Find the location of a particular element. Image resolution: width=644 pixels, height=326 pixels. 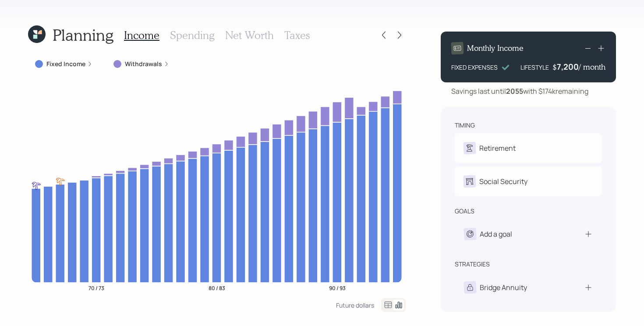

label: Withdrawals is located at coordinates (143, 64).